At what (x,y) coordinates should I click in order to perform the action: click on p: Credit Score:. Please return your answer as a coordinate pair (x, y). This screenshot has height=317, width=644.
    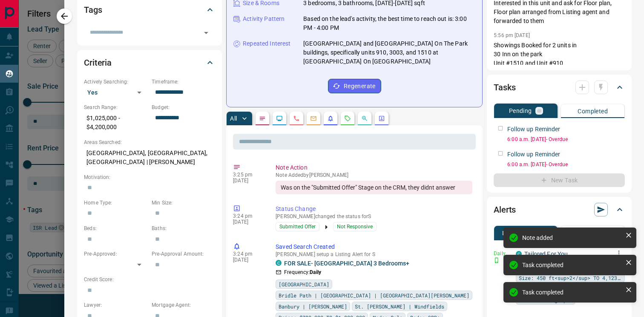
    Looking at the image, I should click on (149, 280).